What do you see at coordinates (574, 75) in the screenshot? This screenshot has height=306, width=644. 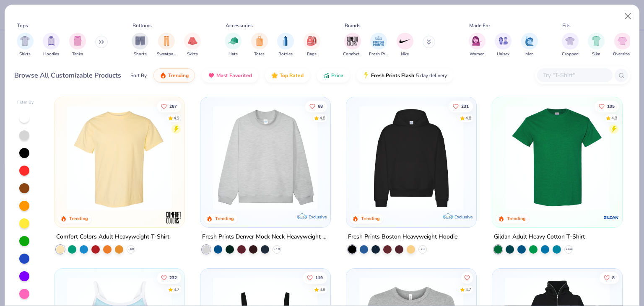 I see `input: Try "T-Shirt"` at bounding box center [574, 75].